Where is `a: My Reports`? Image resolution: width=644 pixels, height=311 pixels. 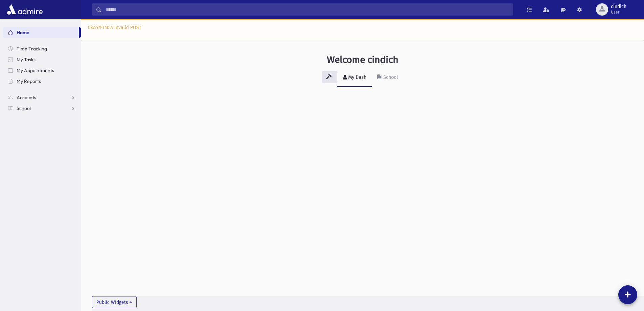 a: My Reports is located at coordinates (42, 81).